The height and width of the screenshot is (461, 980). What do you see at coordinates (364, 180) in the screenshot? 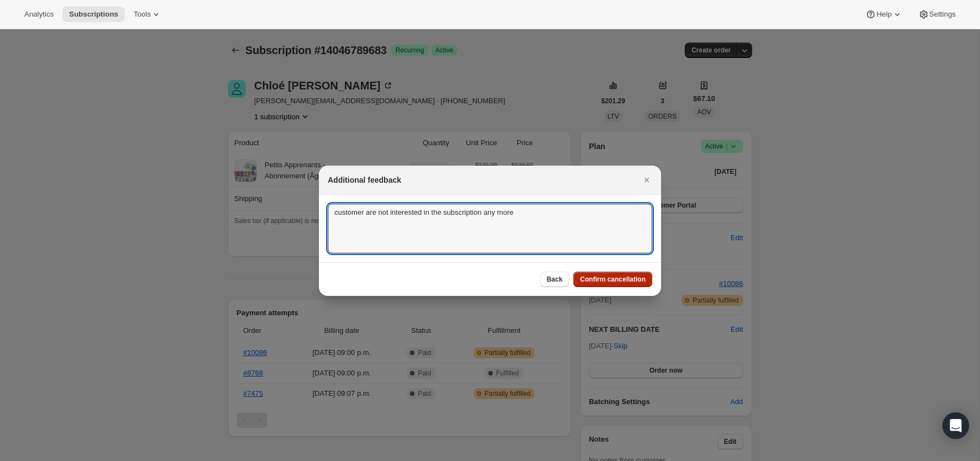
I see `h2: Additional feedback` at bounding box center [364, 180].